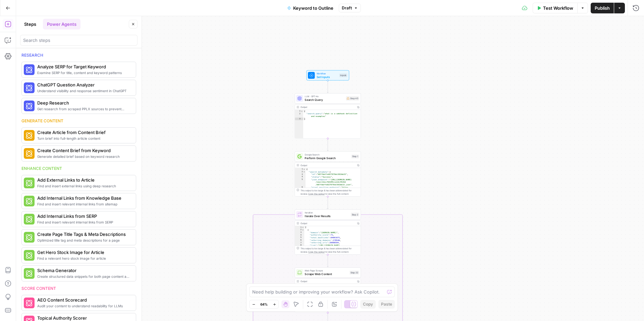 The width and height of the screenshot is (644, 321). I want to click on span: Schema Generator, so click(84, 271).